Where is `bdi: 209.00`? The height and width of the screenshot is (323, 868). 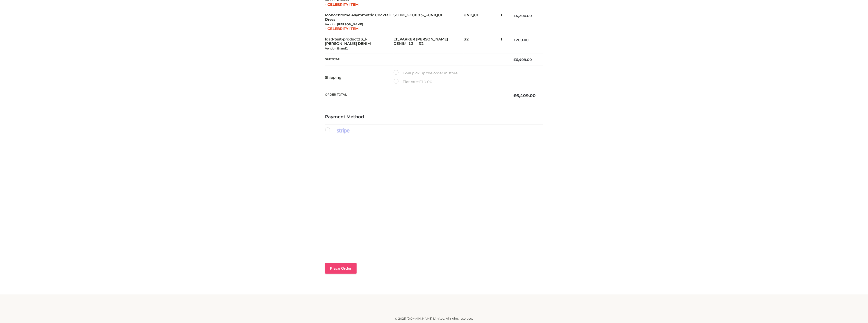
bdi: 209.00 is located at coordinates (521, 40).